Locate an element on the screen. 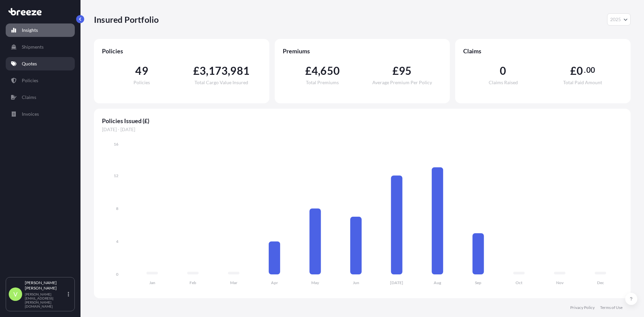 This screenshot has width=644, height=317. span: Total Premiums is located at coordinates (322, 83).